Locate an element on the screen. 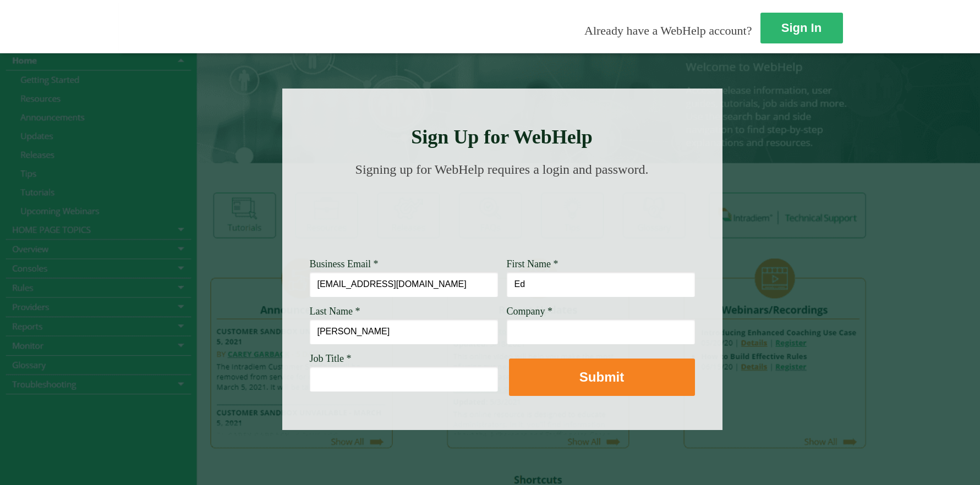 Image resolution: width=980 pixels, height=485 pixels. button: Submit is located at coordinates (602, 377).